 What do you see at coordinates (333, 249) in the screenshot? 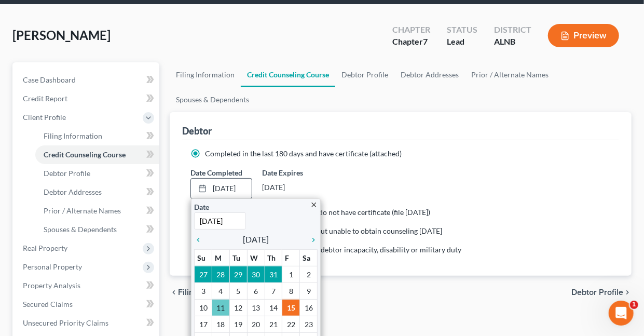
I see `span: Counseling not required because of debtor incapacity, disability or military duty` at bounding box center [333, 249].